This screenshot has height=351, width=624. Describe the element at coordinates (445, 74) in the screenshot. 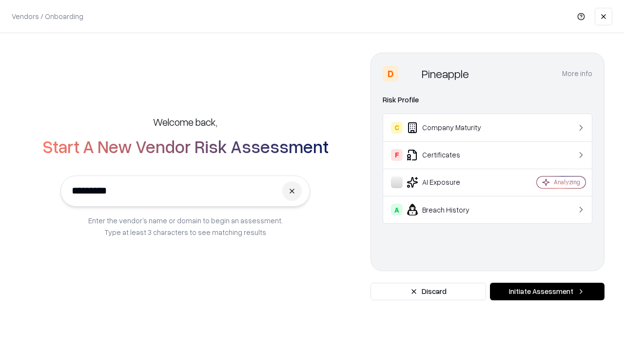

I see `div: Pineapple` at that location.